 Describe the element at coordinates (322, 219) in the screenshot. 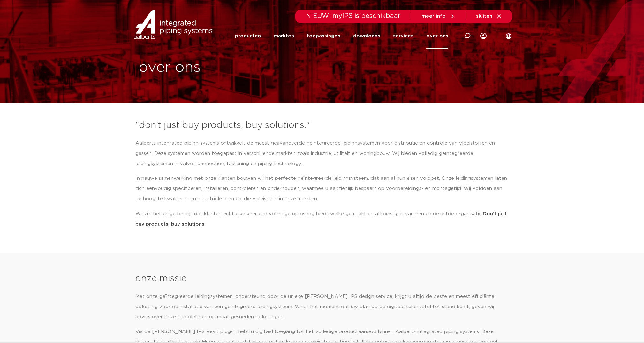

I see `p: Wij zijn het enige bedrijf dat klanten echt elke keer een volledige oplossing biedt welke gemaakt...` at that location.